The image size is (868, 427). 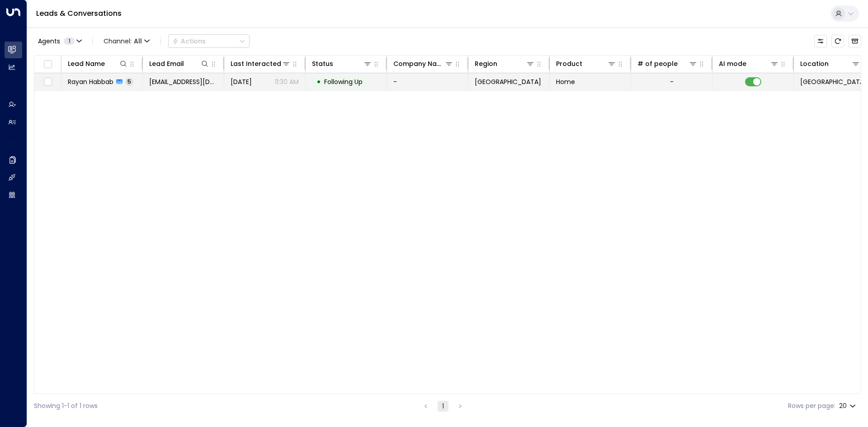 What do you see at coordinates (48, 81) in the screenshot?
I see `span: Toggle select row` at bounding box center [48, 81].